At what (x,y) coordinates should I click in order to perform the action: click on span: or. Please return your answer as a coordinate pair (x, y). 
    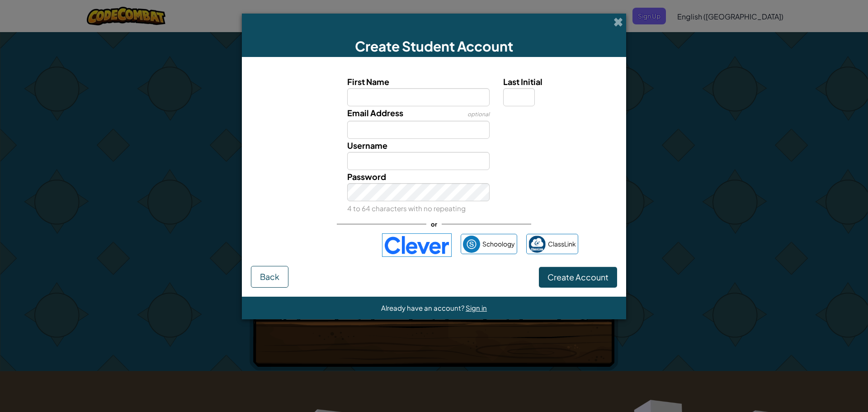
    Looking at the image, I should click on (434, 224).